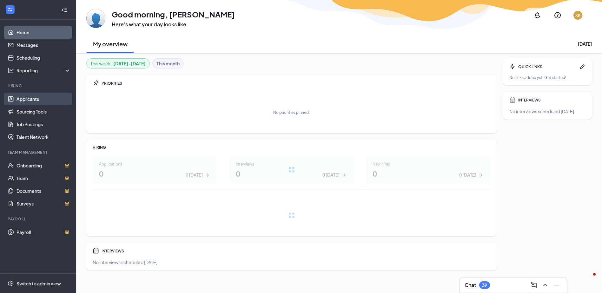 The image size is (602, 293). I want to click on svg: Collapse, so click(64, 10).